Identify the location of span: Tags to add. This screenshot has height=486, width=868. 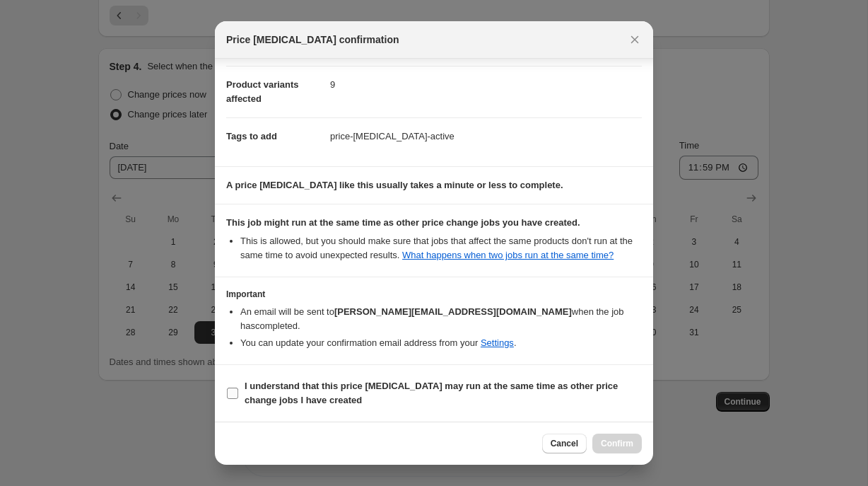
(252, 136).